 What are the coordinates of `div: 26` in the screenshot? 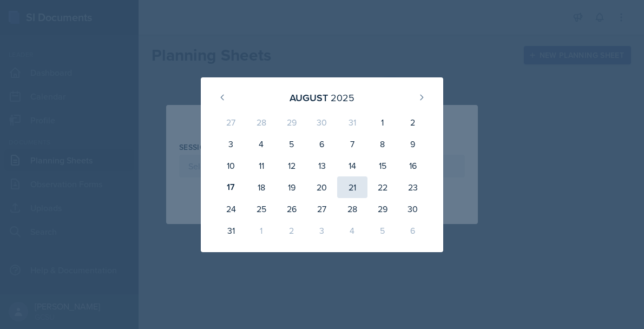 It's located at (292, 209).